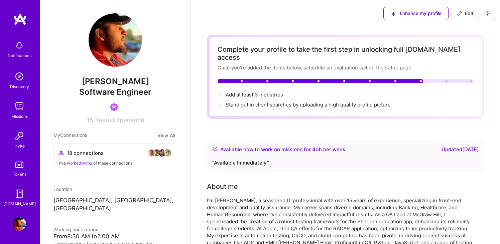 This screenshot has width=500, height=244. Describe the element at coordinates (19, 146) in the screenshot. I see `div: Invite` at that location.